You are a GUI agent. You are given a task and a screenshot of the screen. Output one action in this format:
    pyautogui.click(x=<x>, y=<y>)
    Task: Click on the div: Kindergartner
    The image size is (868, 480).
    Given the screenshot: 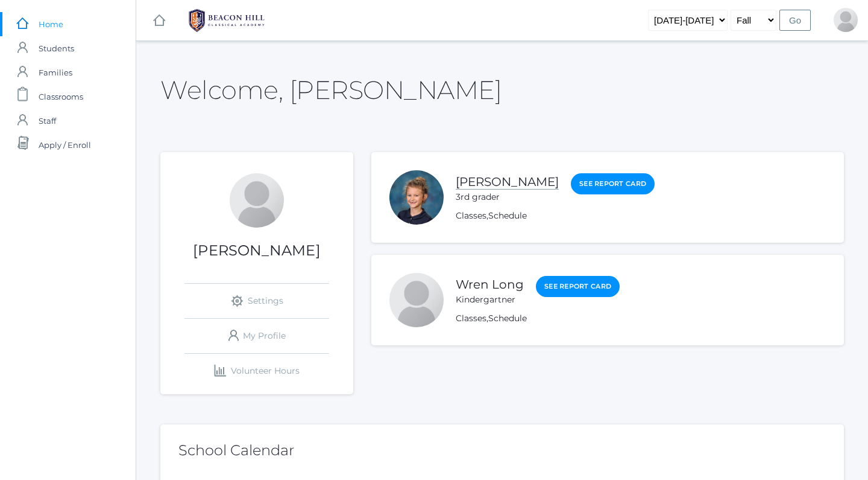 What is the action you would take?
    pyautogui.click(x=490, y=299)
    